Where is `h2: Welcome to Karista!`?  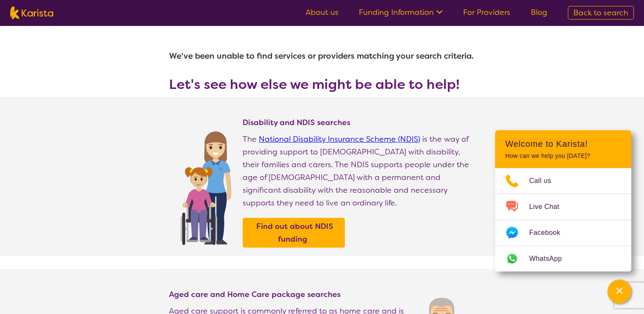
h2: Welcome to Karista! is located at coordinates (564, 144).